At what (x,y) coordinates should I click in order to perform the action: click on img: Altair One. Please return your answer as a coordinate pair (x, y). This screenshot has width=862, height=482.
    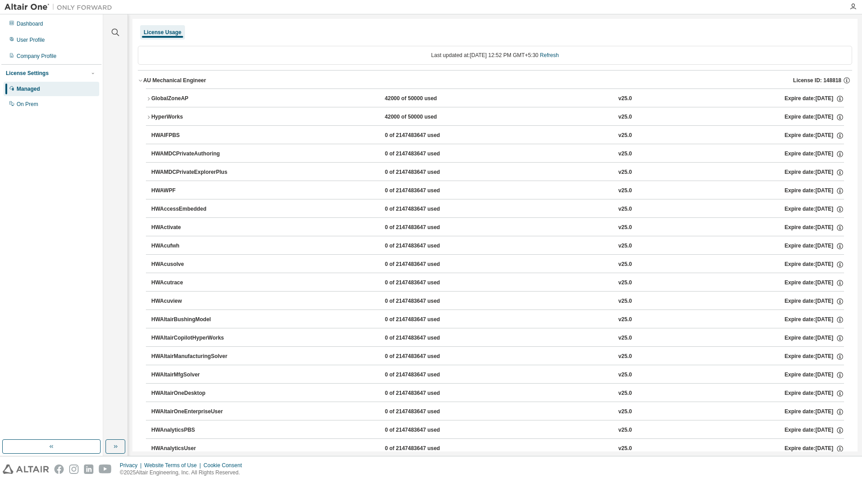
    Looking at the image, I should click on (61, 7).